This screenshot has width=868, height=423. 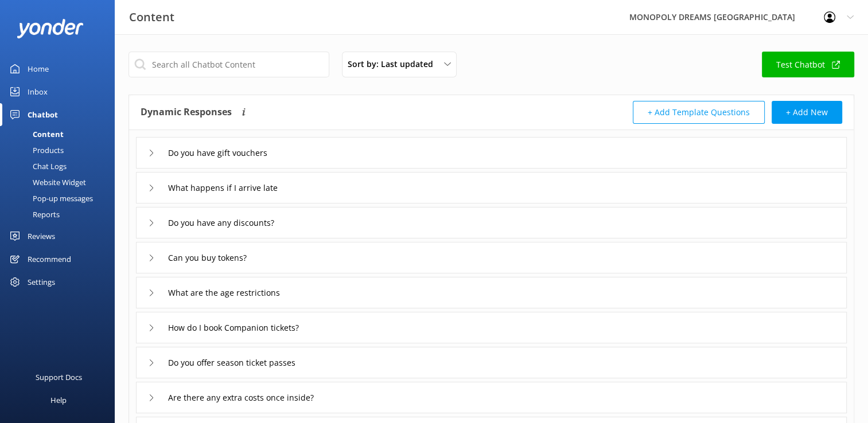 What do you see at coordinates (61, 215) in the screenshot?
I see `a: Reports` at bounding box center [61, 215].